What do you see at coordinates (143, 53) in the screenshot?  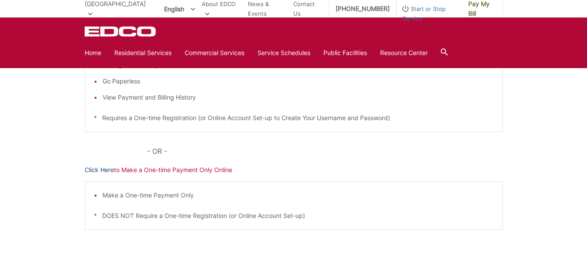 I see `a: Residential Services` at bounding box center [143, 53].